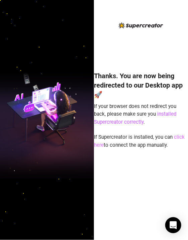 The width and height of the screenshot is (188, 240). What do you see at coordinates (139, 141) in the screenshot?
I see `span: If Supercreator is installed, you can to connect the app manually.` at bounding box center [139, 141].